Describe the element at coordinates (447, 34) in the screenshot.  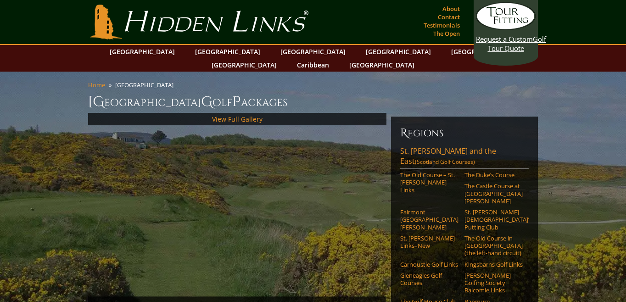
I see `a: The Open` at that location.